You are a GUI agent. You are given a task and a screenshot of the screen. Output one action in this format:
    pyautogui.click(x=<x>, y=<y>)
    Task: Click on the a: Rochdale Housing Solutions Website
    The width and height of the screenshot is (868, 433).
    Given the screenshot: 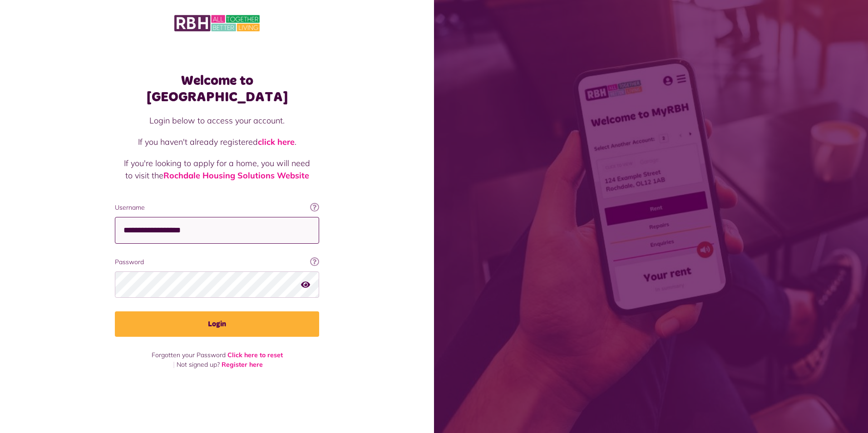 What is the action you would take?
    pyautogui.click(x=236, y=175)
    